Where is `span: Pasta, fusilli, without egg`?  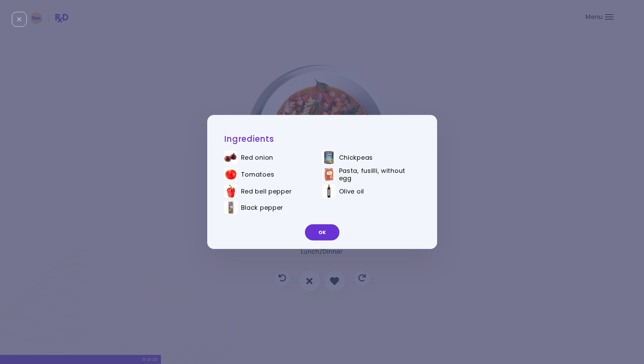
span: Pasta, fusilli, without egg is located at coordinates (375, 174).